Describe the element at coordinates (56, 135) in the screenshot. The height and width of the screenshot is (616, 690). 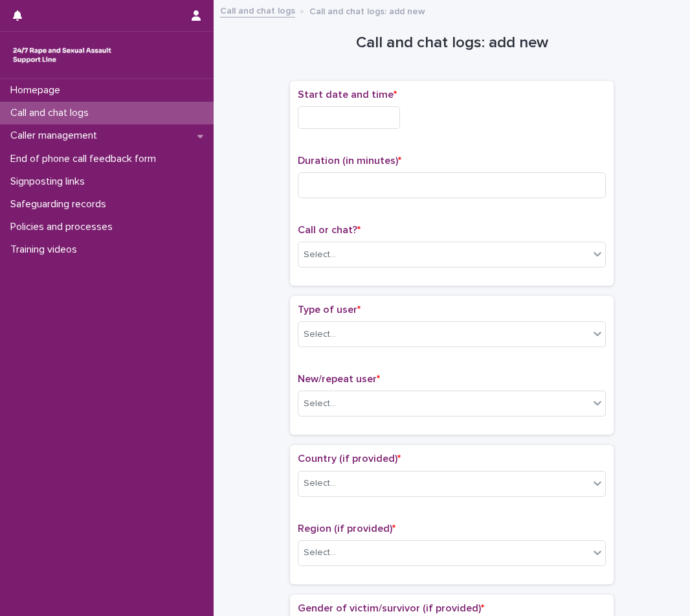
I see `p: Caller management` at that location.